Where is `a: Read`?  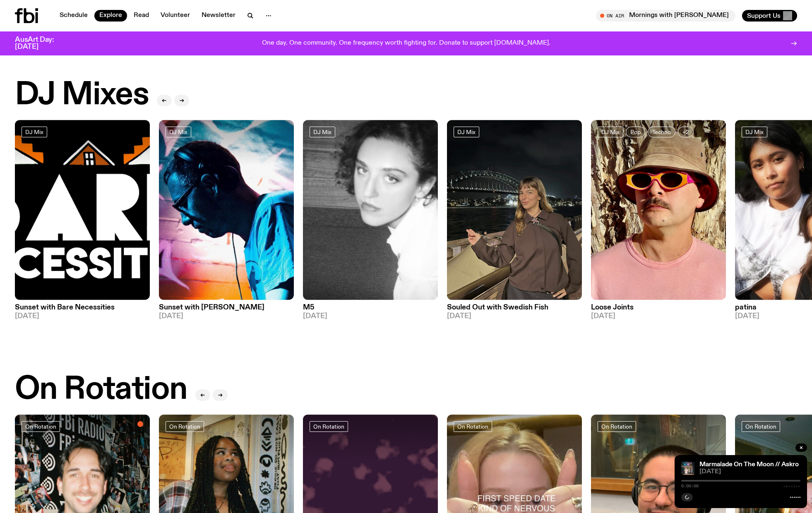
a: Read is located at coordinates (141, 16).